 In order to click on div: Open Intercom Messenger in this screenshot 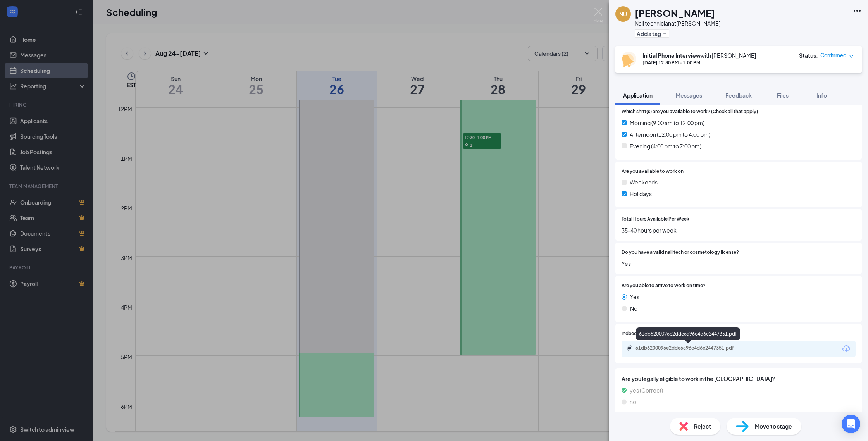, I will do `click(851, 424)`.